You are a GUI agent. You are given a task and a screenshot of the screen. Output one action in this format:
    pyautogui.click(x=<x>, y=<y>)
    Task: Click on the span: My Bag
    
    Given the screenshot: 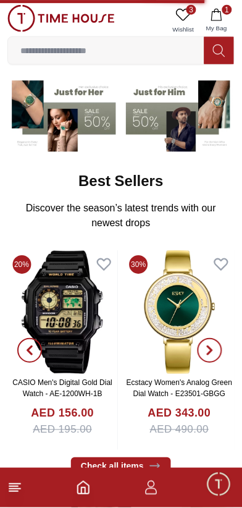 What is the action you would take?
    pyautogui.click(x=217, y=28)
    